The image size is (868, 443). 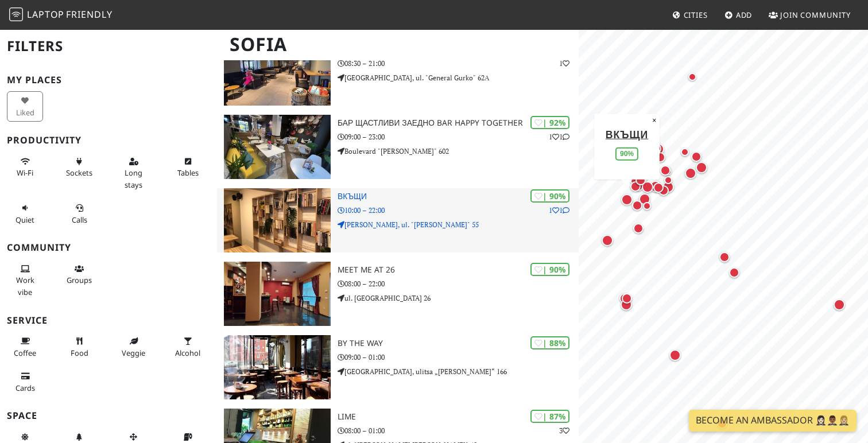 I want to click on div: | 88%, so click(x=550, y=342).